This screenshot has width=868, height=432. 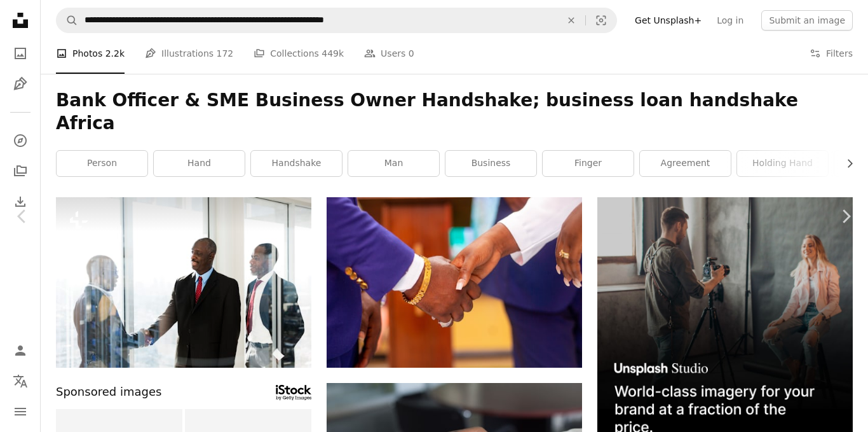 What do you see at coordinates (807, 21) in the screenshot?
I see `button: Submit an image` at bounding box center [807, 21].